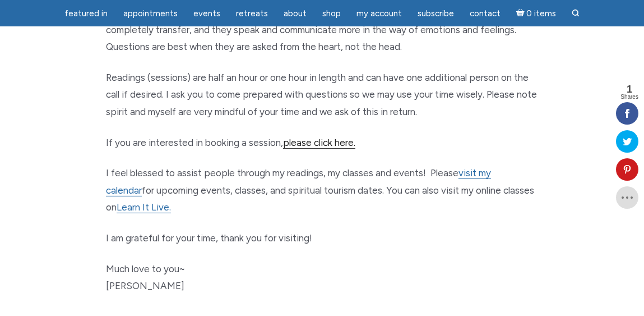 This screenshot has width=644, height=316. I want to click on span: 0 items, so click(541, 13).